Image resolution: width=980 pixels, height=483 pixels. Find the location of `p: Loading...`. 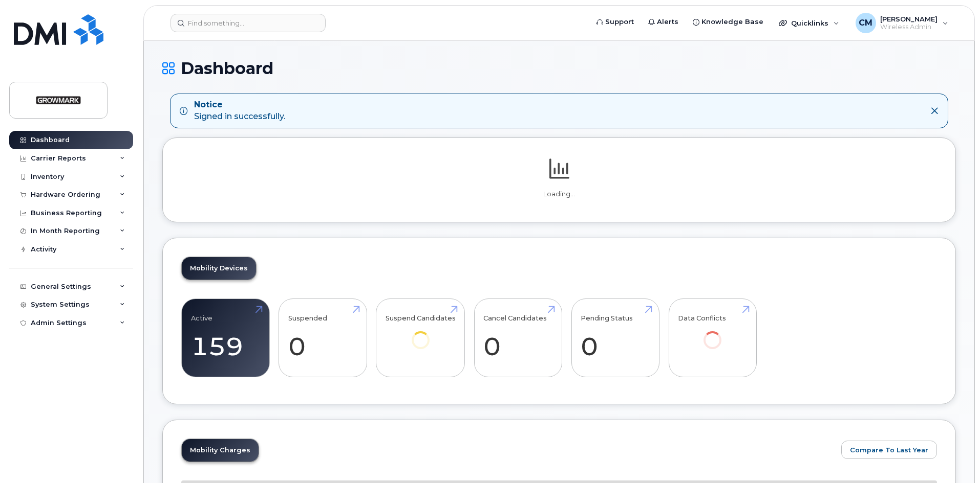

p: Loading... is located at coordinates (559, 194).